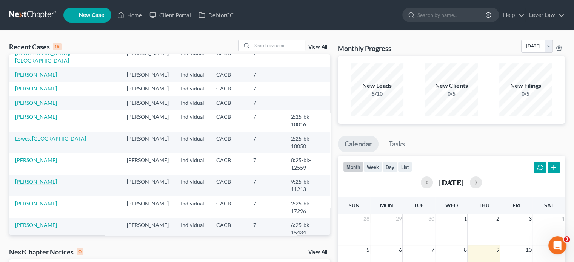  I want to click on a: Client Portal, so click(170, 15).